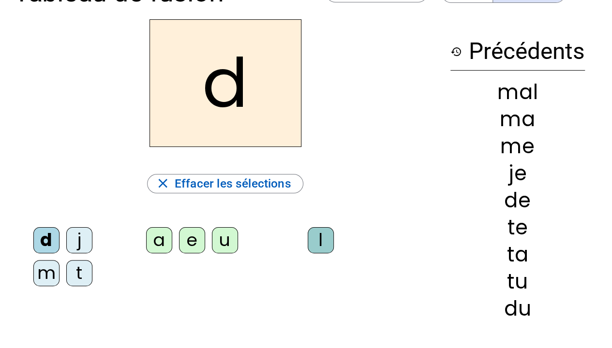 This screenshot has width=612, height=348. What do you see at coordinates (517, 147) in the screenshot?
I see `div: me` at bounding box center [517, 147].